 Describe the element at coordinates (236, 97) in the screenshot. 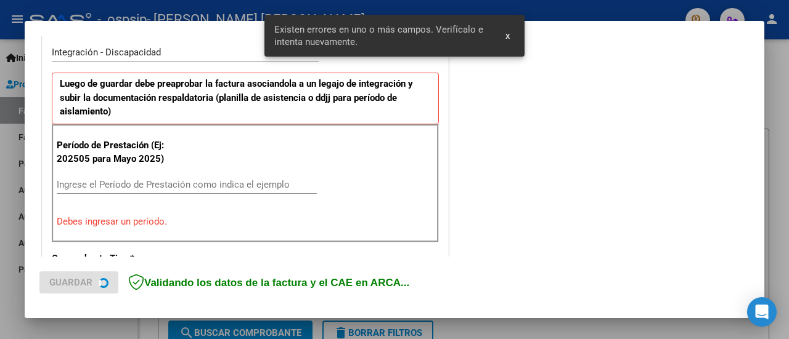

I see `strong: Luego de guardar debe preaprobar la factura asociandola a un legajo de integración y subir la doc...` at that location.